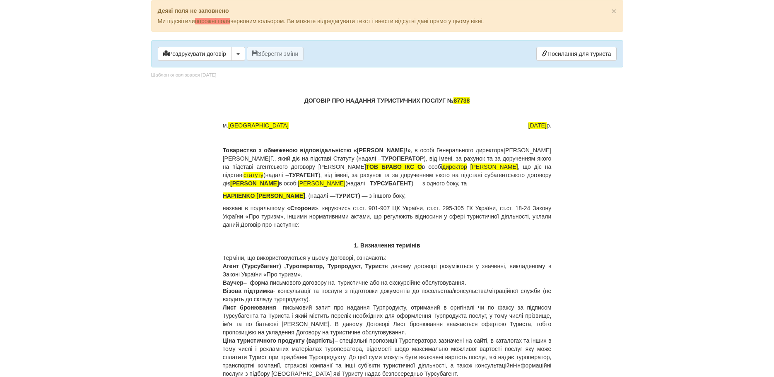  Describe the element at coordinates (275, 54) in the screenshot. I see `button: Зберегти зміни` at that location.